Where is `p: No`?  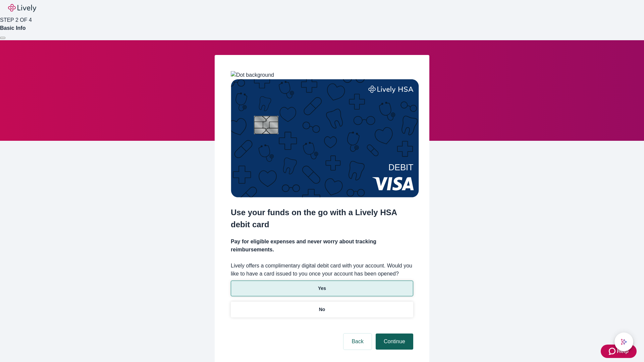 p: No is located at coordinates (322, 309).